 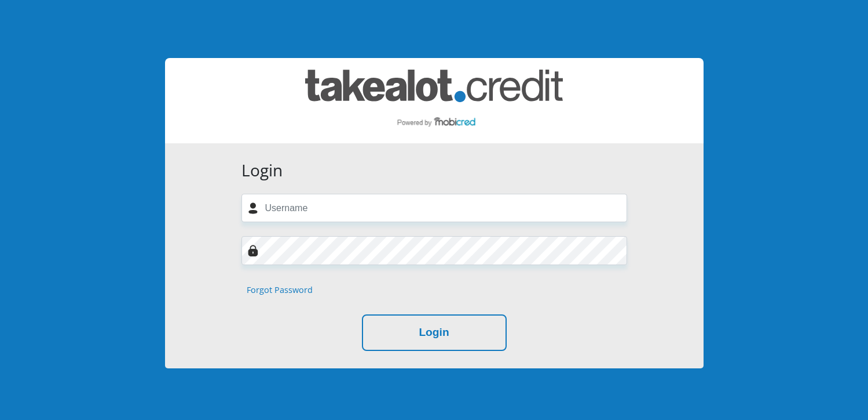 I want to click on img: user-icon image, so click(x=253, y=208).